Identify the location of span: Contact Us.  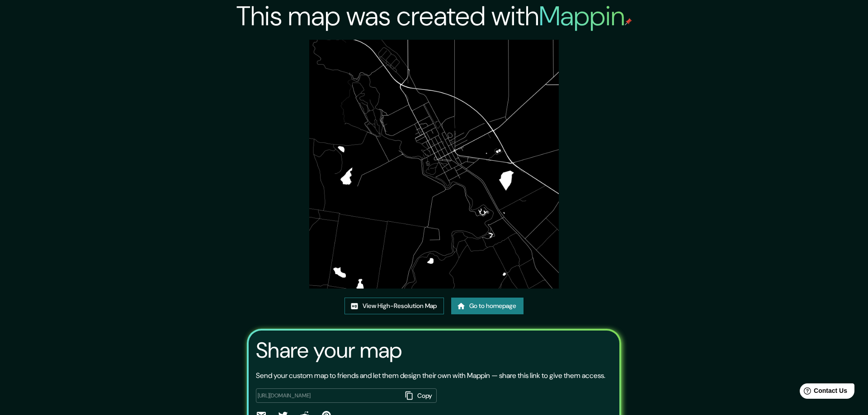
(43, 10).